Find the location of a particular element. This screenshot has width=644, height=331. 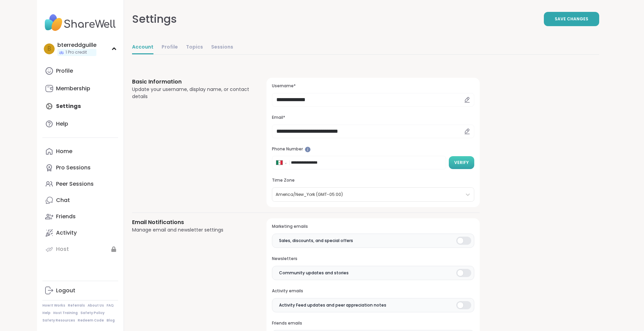

a: Account is located at coordinates (143, 48).